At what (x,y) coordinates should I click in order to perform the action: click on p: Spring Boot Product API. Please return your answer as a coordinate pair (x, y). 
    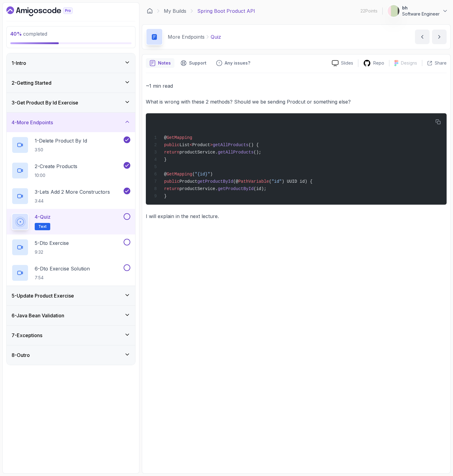
    Looking at the image, I should click on (226, 11).